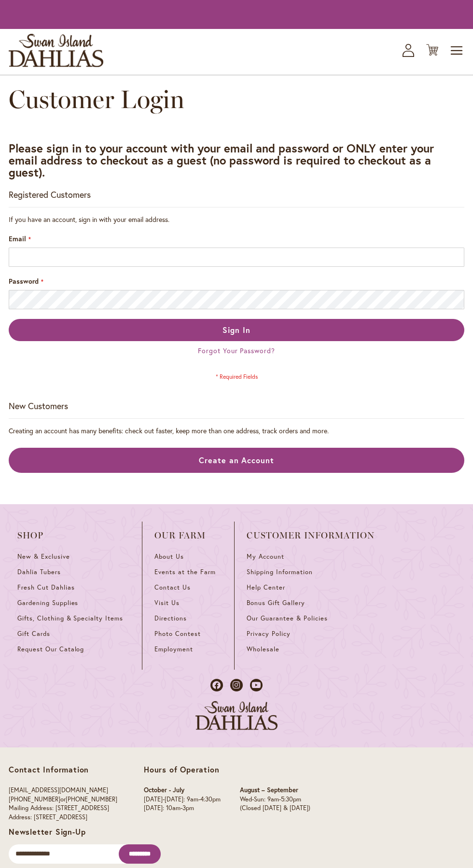 This screenshot has height=868, width=473. I want to click on span: Shipping Information, so click(279, 572).